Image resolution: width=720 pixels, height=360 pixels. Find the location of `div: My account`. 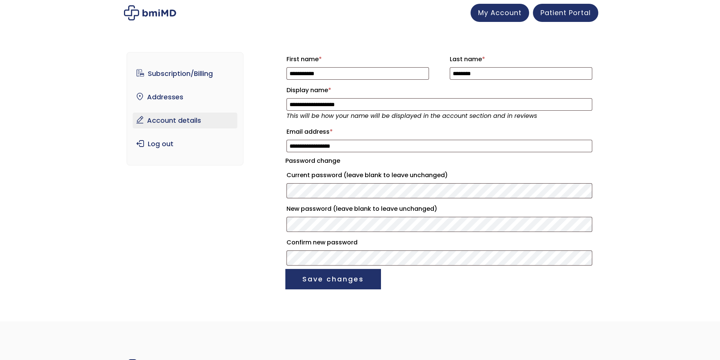

div: My account is located at coordinates (150, 13).